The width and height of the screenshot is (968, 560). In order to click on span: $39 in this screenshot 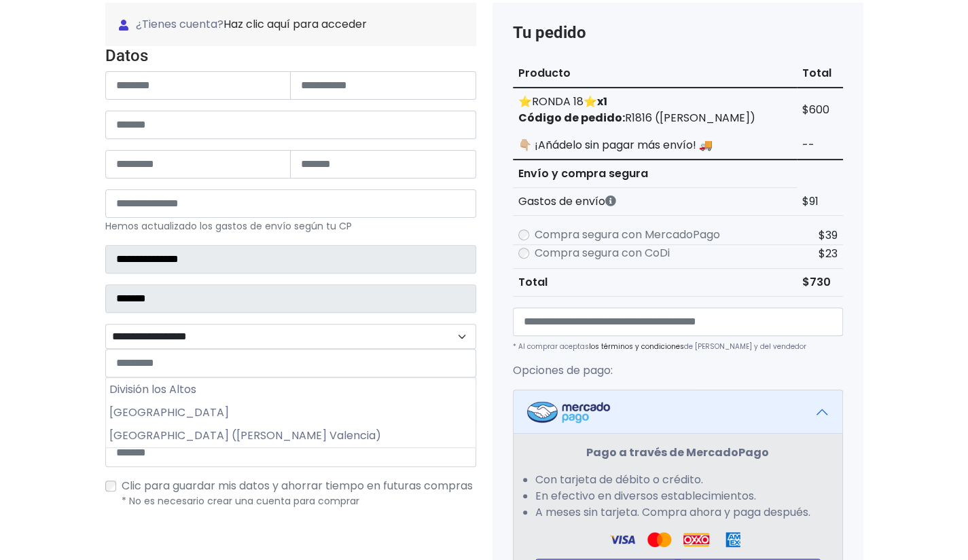, I will do `click(828, 235)`.